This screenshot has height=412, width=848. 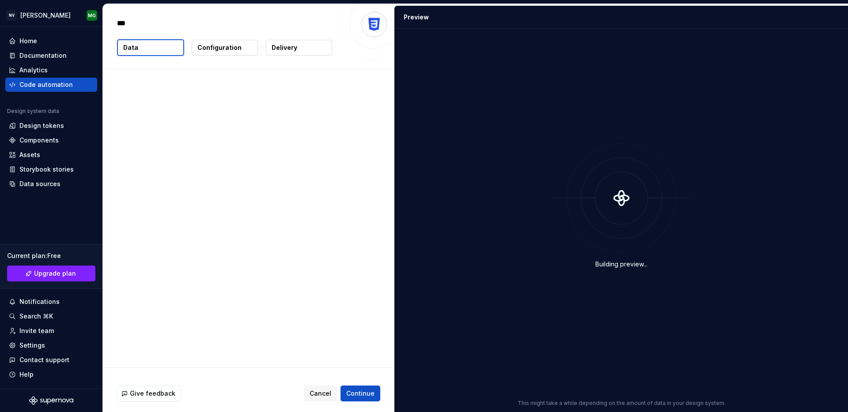 I want to click on div: Current plan : Free, so click(x=51, y=256).